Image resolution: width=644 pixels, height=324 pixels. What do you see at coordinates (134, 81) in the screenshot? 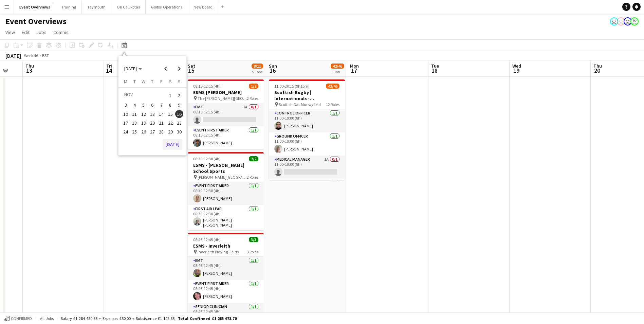
I see `span: T` at bounding box center [134, 81].